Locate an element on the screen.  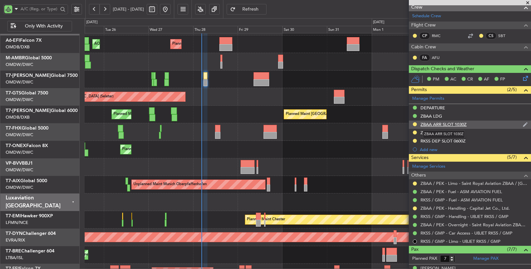
div: Mon 1 is located at coordinates (394, 30).